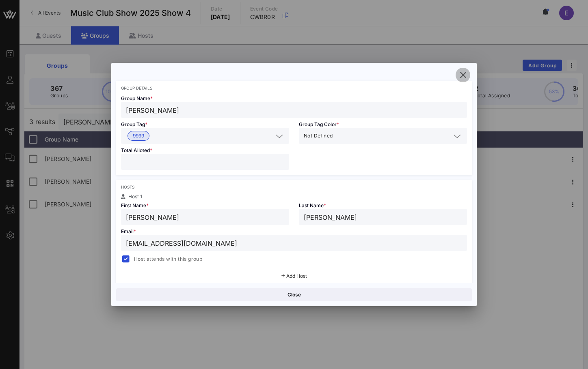  I want to click on div: Group Details, so click(294, 88).